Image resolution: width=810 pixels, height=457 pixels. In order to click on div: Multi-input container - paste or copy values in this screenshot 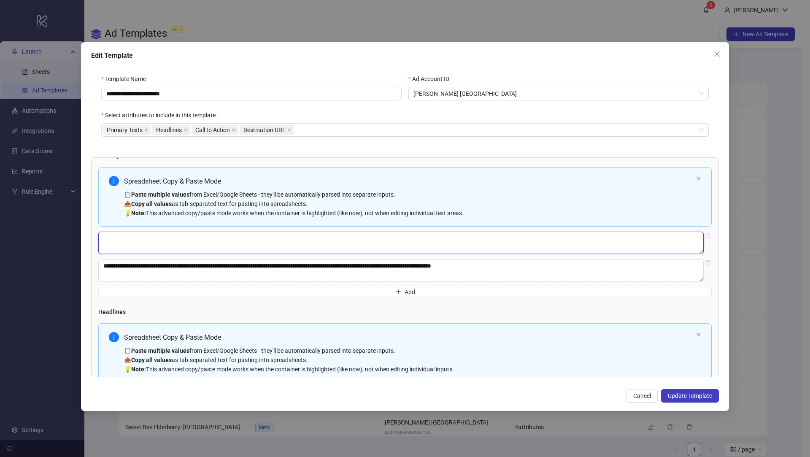, I will do `click(405, 370)`.